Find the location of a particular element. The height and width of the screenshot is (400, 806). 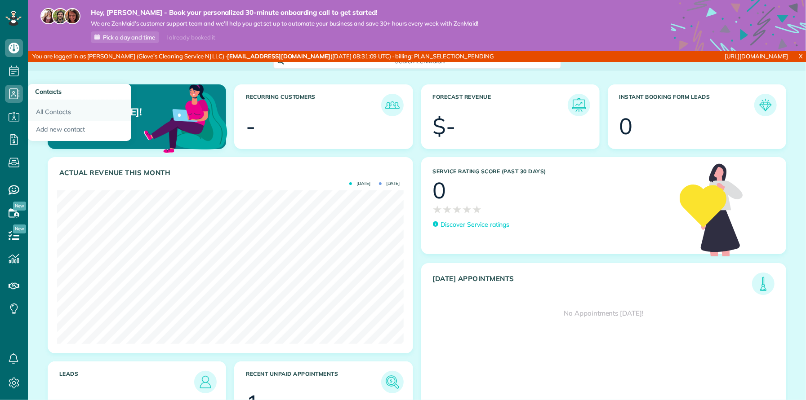

img: icon_todays_appointments-901f7ab196bb0bea1936b74009e4eb5ffbc2d2711fa7634e0d609ed5ef32b18b.png is located at coordinates (763, 284).